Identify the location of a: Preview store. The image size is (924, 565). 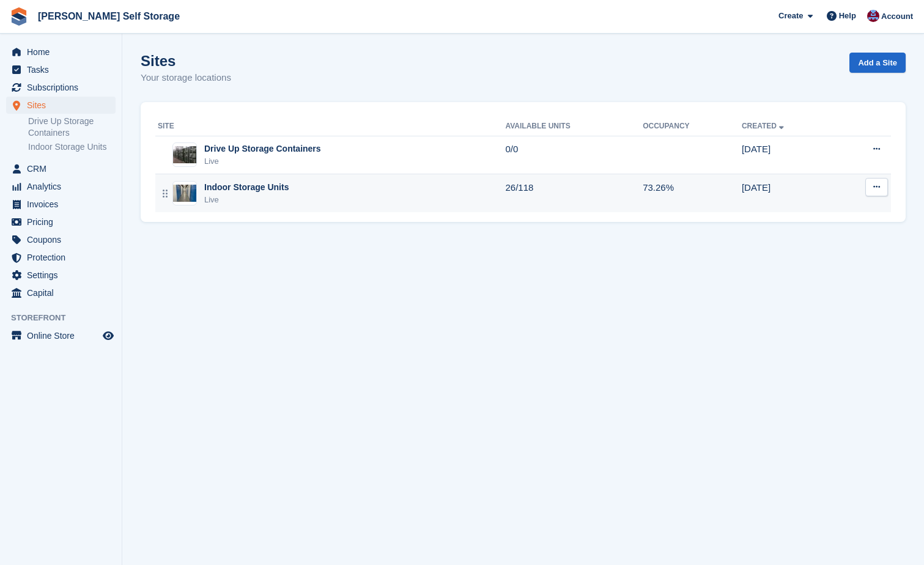
(108, 336).